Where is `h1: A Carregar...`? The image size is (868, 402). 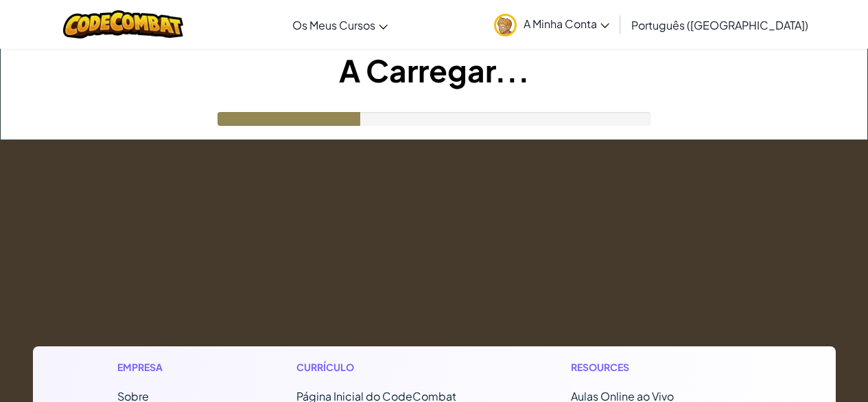
h1: A Carregar... is located at coordinates (434, 70).